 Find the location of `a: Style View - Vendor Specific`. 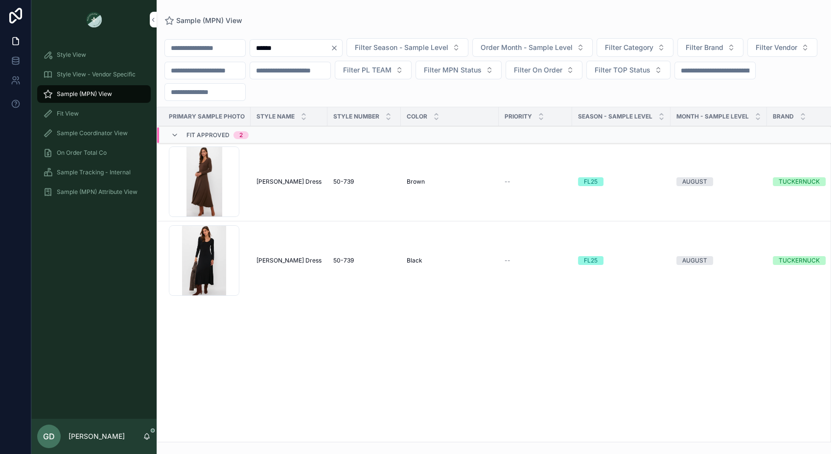

a: Style View - Vendor Specific is located at coordinates (94, 74).